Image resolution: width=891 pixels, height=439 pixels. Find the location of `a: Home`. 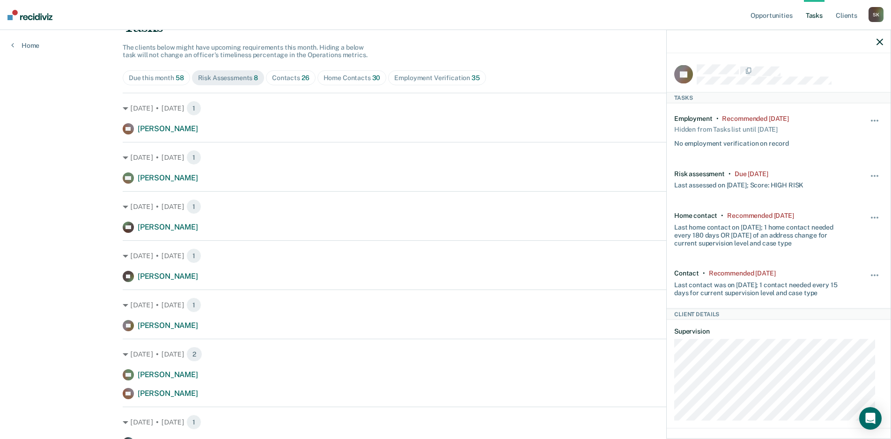

a: Home is located at coordinates (25, 45).